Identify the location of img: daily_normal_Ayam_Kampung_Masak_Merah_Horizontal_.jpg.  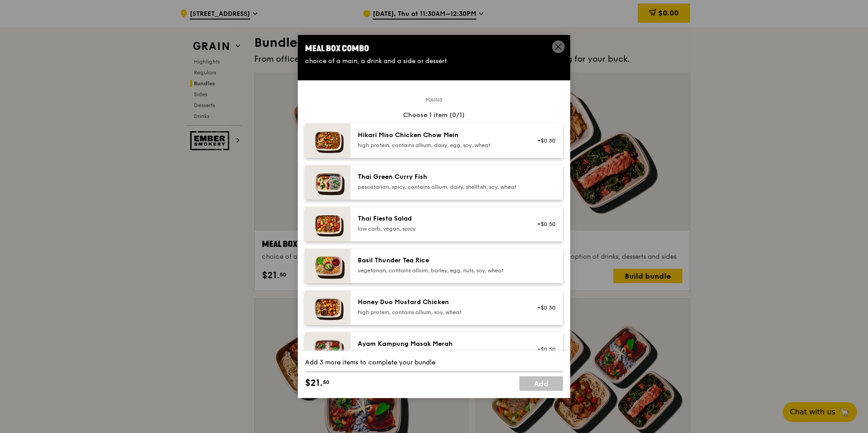
(328, 349).